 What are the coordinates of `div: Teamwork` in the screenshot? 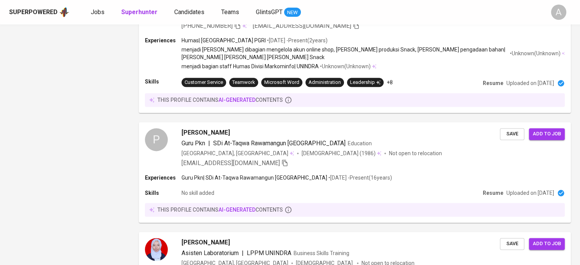 It's located at (244, 82).